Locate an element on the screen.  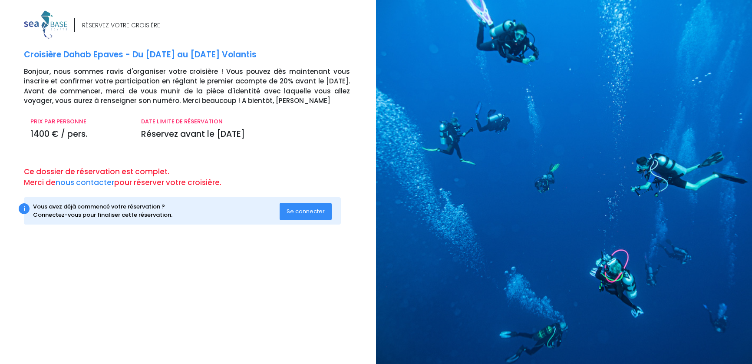
img: logo_color1.png is located at coordinates (46, 24).